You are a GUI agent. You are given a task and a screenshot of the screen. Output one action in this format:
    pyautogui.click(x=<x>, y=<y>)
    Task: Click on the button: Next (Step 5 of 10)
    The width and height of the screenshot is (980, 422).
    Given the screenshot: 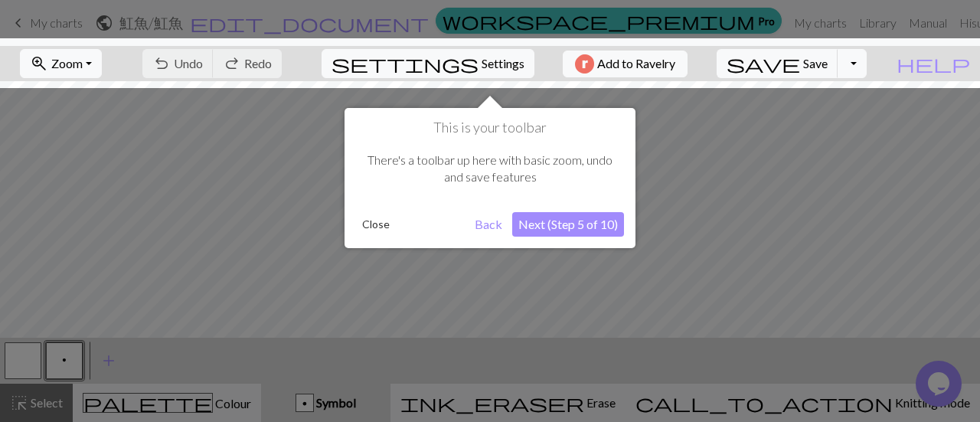 What is the action you would take?
    pyautogui.click(x=568, y=224)
    